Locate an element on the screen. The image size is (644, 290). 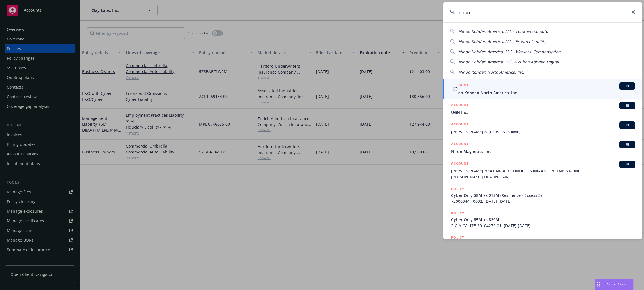
input: Search... is located at coordinates (543, 12).